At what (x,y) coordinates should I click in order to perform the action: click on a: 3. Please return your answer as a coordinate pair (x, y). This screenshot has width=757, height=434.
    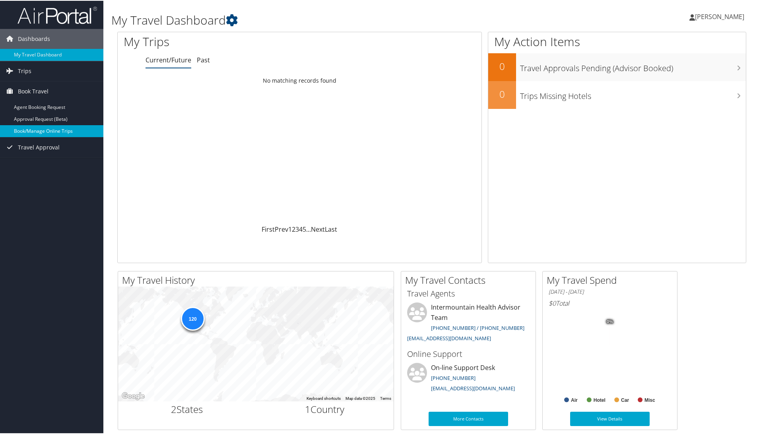
    Looking at the image, I should click on (297, 229).